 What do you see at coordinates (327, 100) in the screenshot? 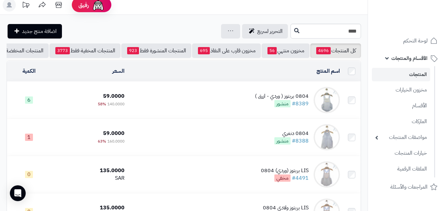
I see `img: 0804 بربتوز ( وردي - ازرق )` at bounding box center [327, 100].